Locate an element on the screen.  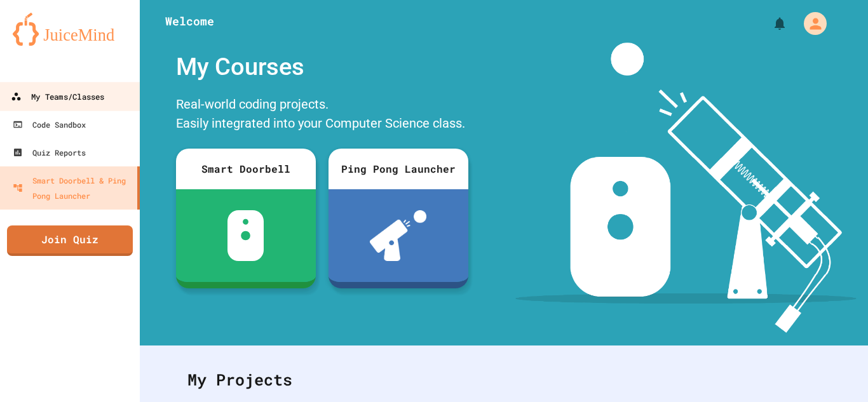
div: Real-world coding projects. Easily integrated into your Computer Science class. is located at coordinates (322, 115).